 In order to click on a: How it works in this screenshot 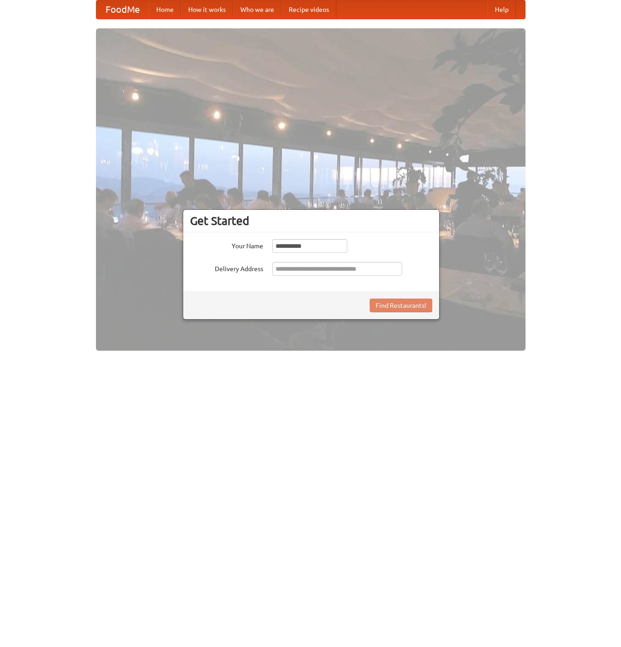, I will do `click(207, 10)`.